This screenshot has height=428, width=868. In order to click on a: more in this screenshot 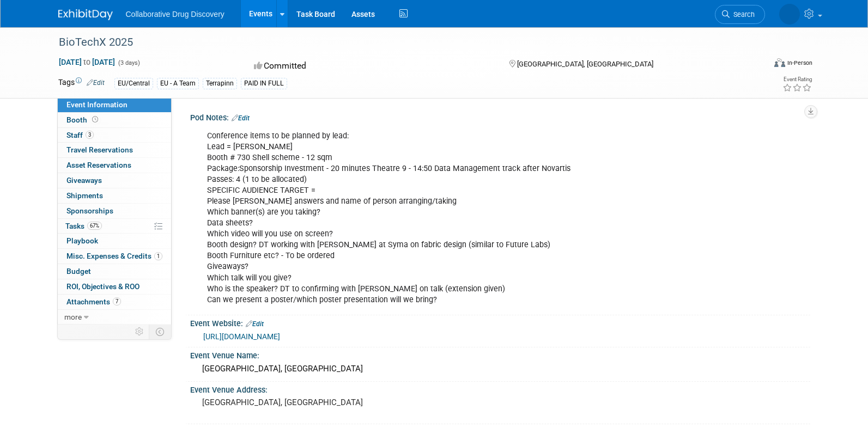, I will do `click(114, 317)`.